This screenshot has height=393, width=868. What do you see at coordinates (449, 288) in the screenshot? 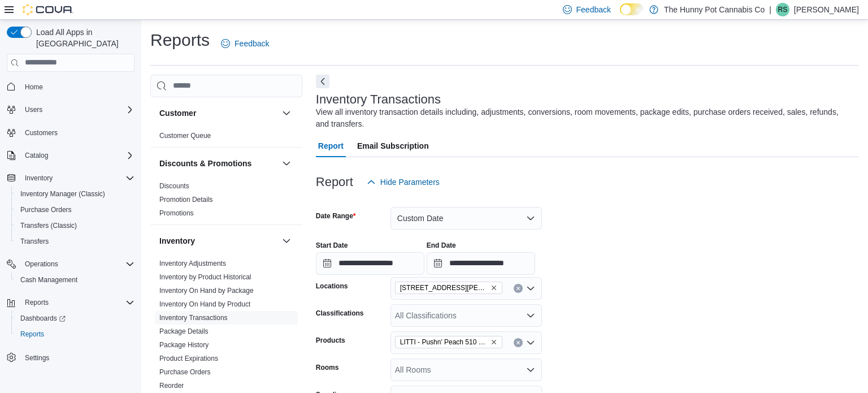
I see `span: 659 Upper James St` at bounding box center [449, 288].